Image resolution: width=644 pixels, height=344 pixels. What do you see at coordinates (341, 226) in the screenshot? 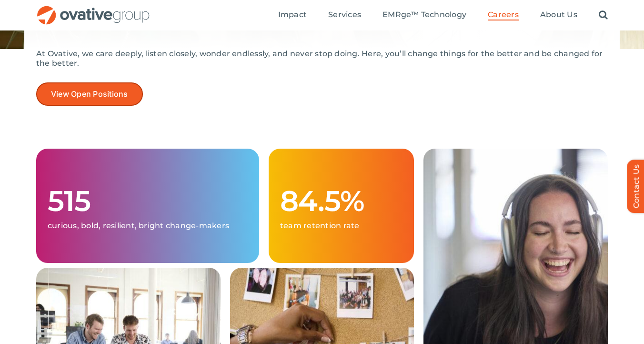
I see `p: team retention rate` at bounding box center [341, 226].